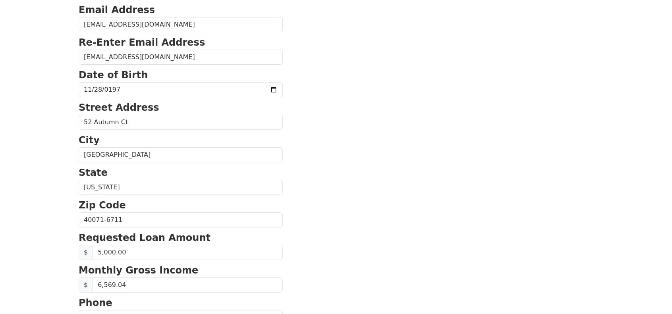  I want to click on strong: Requested Loan Amount, so click(145, 238).